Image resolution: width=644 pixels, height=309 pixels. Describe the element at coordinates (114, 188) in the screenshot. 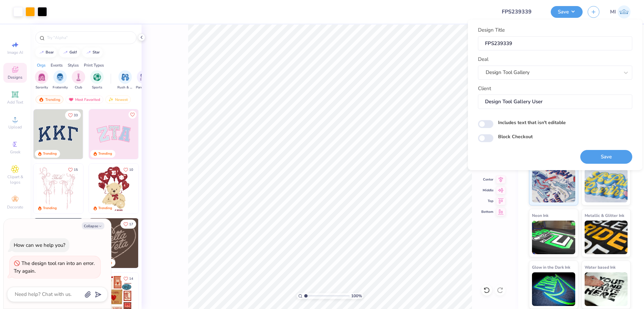

I see `img: 587403a7-0594-4a7f-b2bd-0ca67a3ff8dd` at that location.